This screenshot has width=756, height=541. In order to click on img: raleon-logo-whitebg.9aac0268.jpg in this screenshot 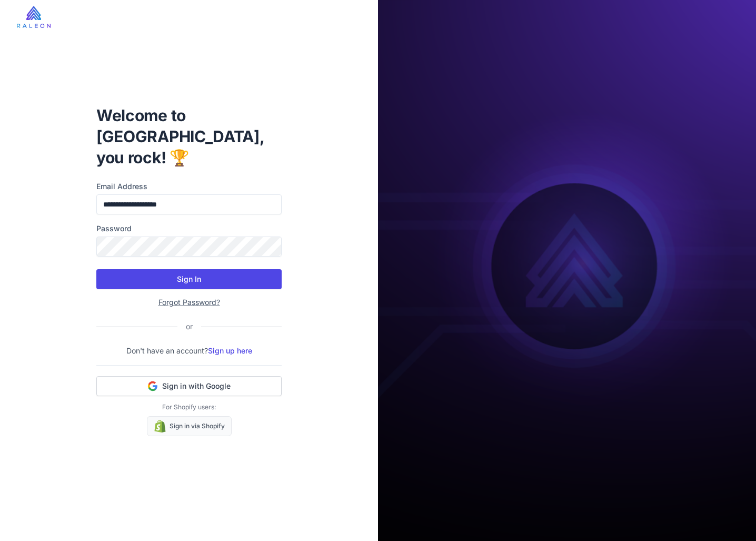, I will do `click(34, 17)`.